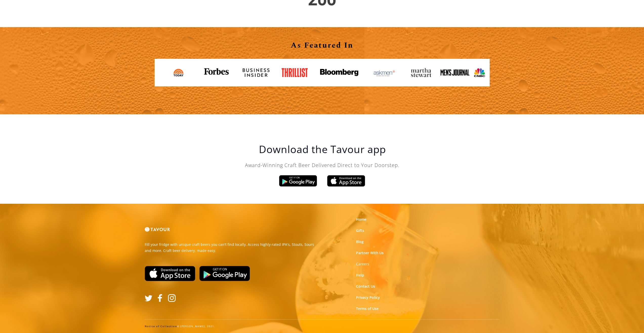  Describe the element at coordinates (322, 165) in the screenshot. I see `p: Award-Winning Craft Beer Delivered Direct to Your Doorstep.` at that location.